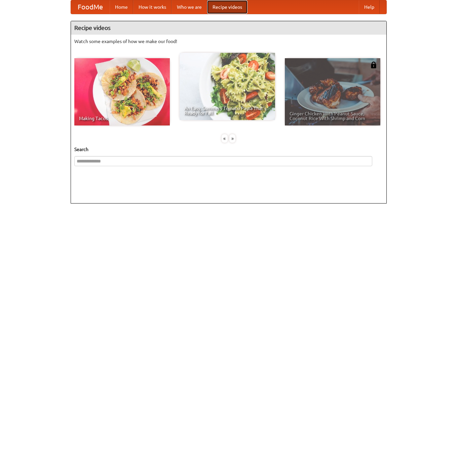  What do you see at coordinates (122, 118) in the screenshot?
I see `span: Making Tacos` at bounding box center [122, 118].